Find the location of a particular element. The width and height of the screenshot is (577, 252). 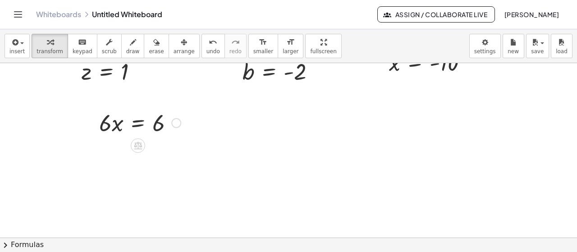

button: redoredo is located at coordinates (235, 46).